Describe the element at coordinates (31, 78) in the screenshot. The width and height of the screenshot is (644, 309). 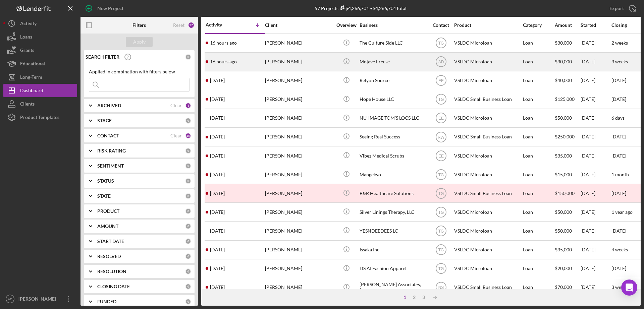
I see `div: Long-Term` at that location.